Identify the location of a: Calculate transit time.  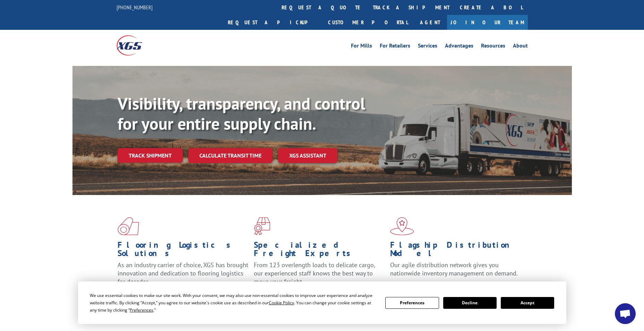
(231, 155).